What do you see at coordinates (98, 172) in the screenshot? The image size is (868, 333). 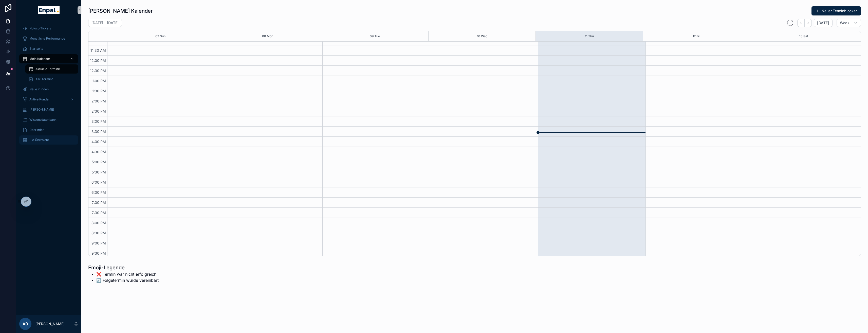 I see `span: 5:30 PM` at bounding box center [98, 172].